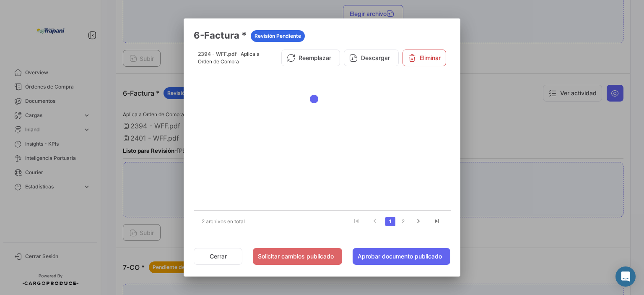 The height and width of the screenshot is (295, 644). What do you see at coordinates (357, 222) in the screenshot?
I see `a: go to first page` at bounding box center [357, 222].